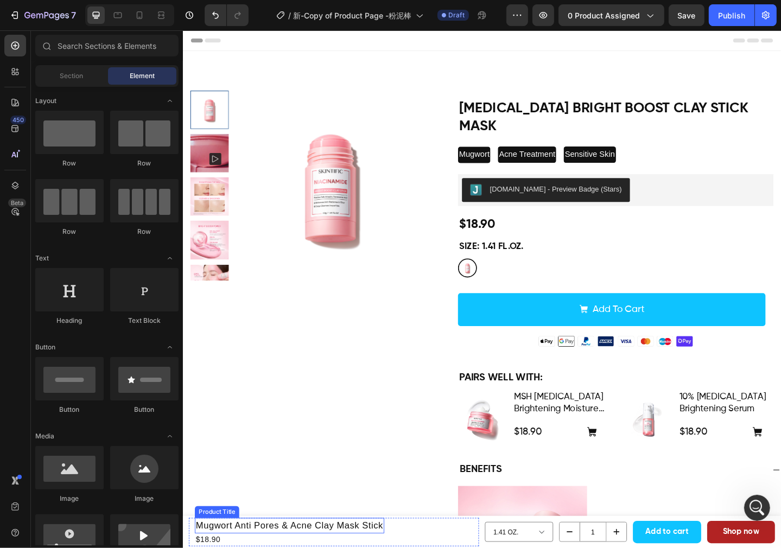 The width and height of the screenshot is (781, 548). What do you see at coordinates (39, 360) in the screenshot?
I see `button: GIF 选取器` at bounding box center [39, 360].